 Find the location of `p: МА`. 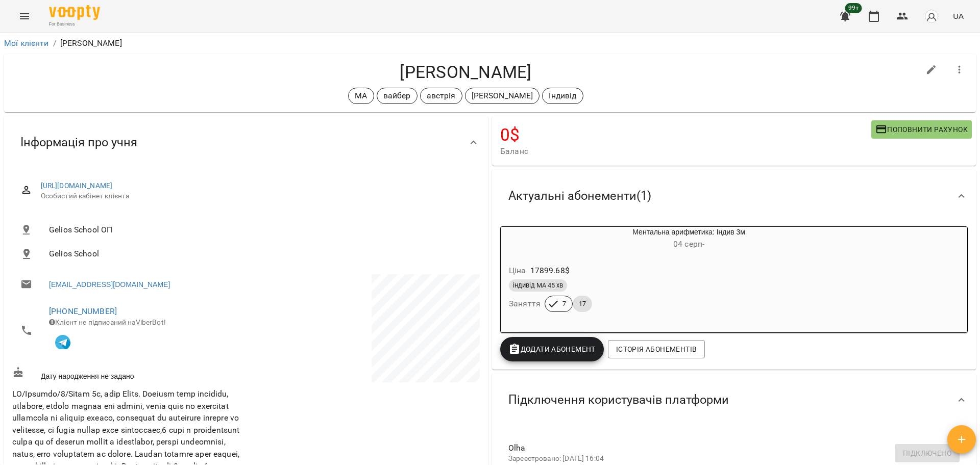

p: МА is located at coordinates (361, 96).